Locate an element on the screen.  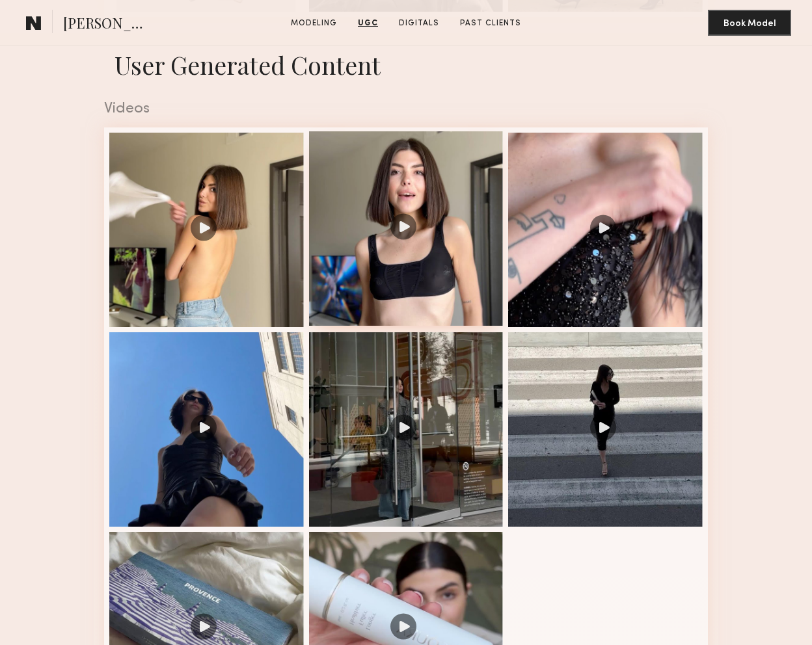
a: Past Clients is located at coordinates (490, 24).